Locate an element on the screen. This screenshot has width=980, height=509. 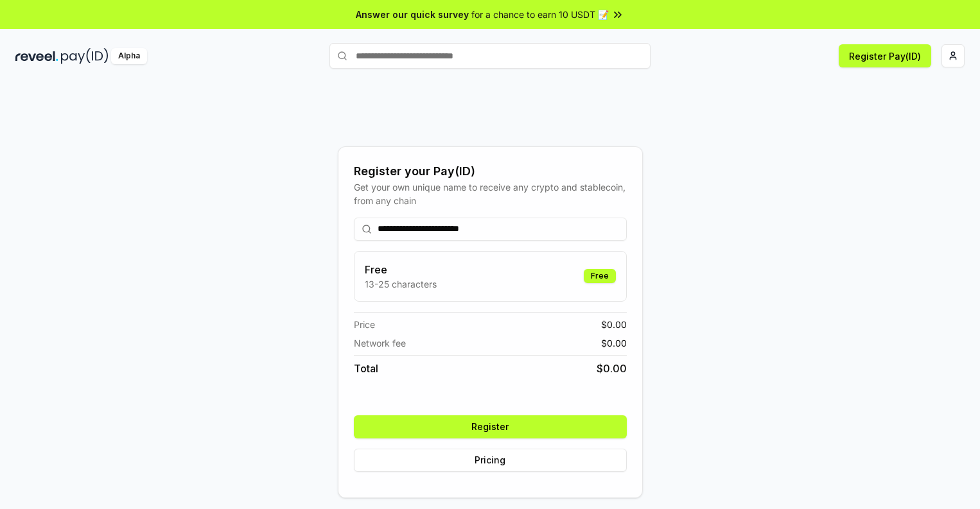
div: Alpha is located at coordinates (129, 56).